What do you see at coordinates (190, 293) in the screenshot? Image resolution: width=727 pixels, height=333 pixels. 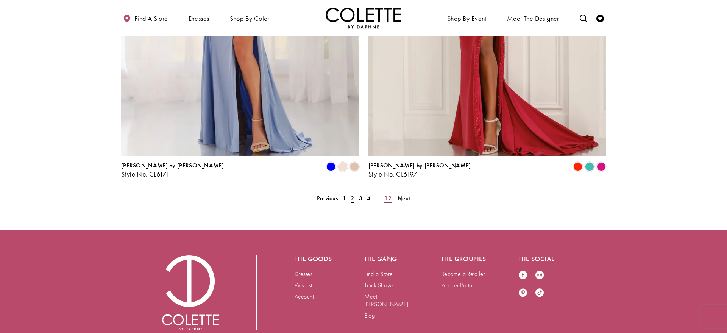 I see `a: Visit Colette by Daphne Homepage` at bounding box center [190, 293].